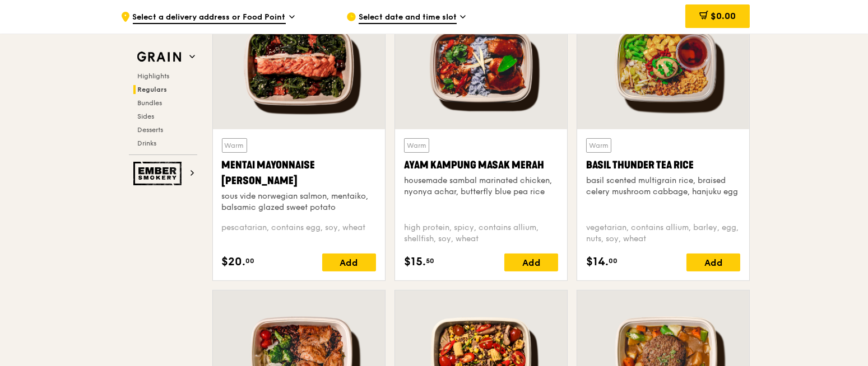  What do you see at coordinates (481, 186) in the screenshot?
I see `div: housemade sambal marinated chicken, nyonya achar, butterfly blue pea rice` at bounding box center [481, 186].